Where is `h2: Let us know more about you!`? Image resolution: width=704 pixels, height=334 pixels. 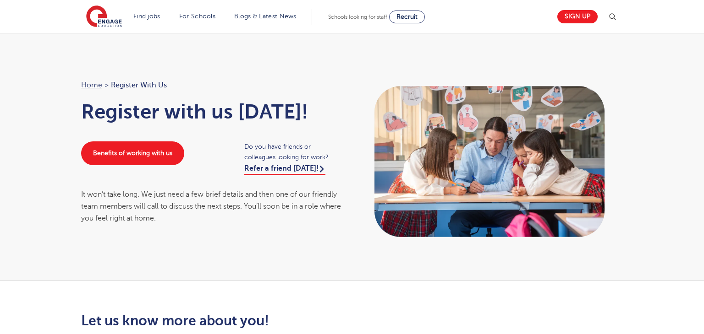
h2: Let us know more about you! is located at coordinates (259, 321).